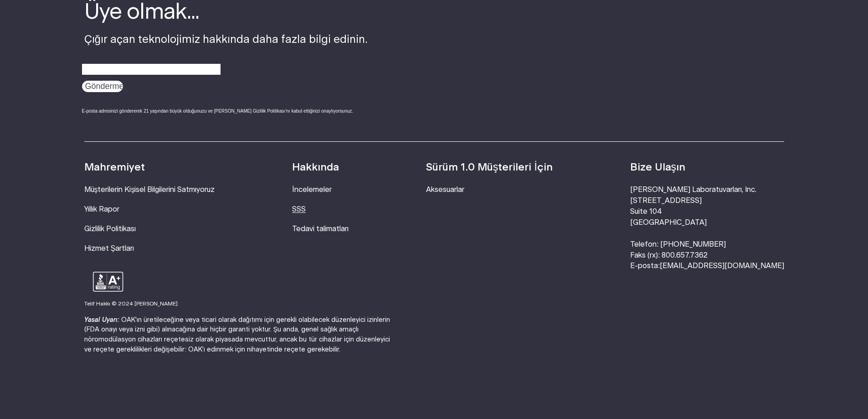 This screenshot has height=419, width=868. Describe the element at coordinates (320, 229) in the screenshot. I see `font: Tedavi talimatları` at that location.